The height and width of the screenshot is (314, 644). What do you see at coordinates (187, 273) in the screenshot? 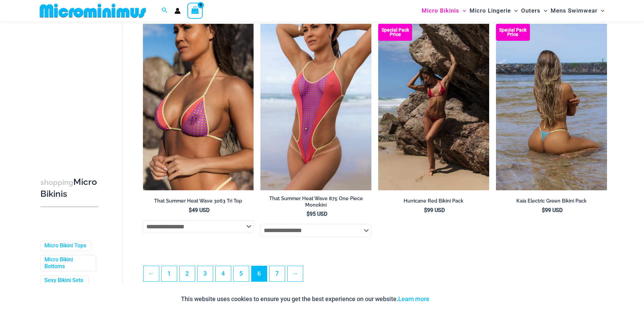
I see `a: Page 2` at bounding box center [187, 273].